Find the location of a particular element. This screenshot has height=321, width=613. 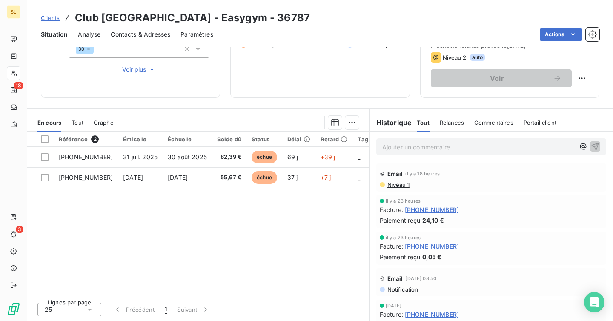

span: 69 j is located at coordinates (293, 157).